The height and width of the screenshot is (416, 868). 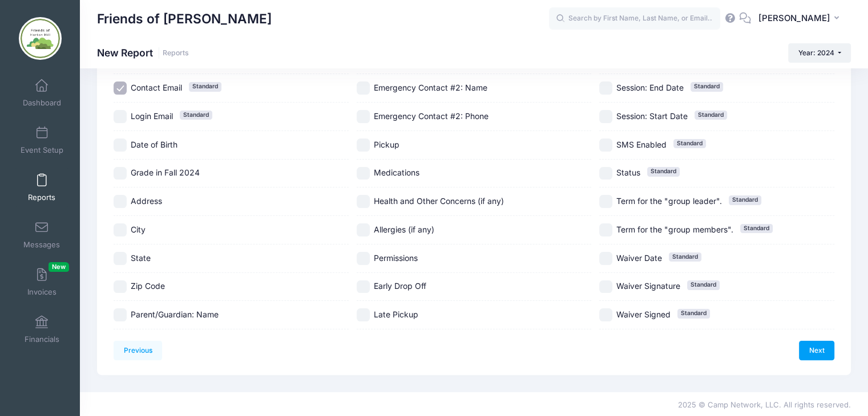 What do you see at coordinates (120, 287) in the screenshot?
I see `input: Zip Code` at bounding box center [120, 287].